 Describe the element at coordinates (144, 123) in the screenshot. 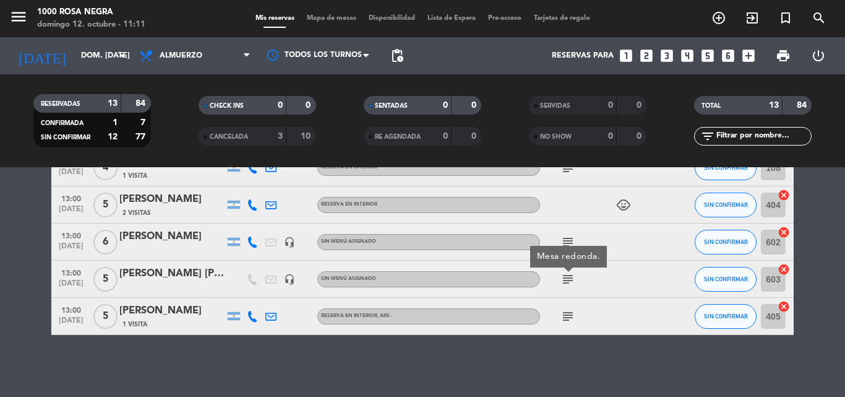

I see `strong: 7` at that location.